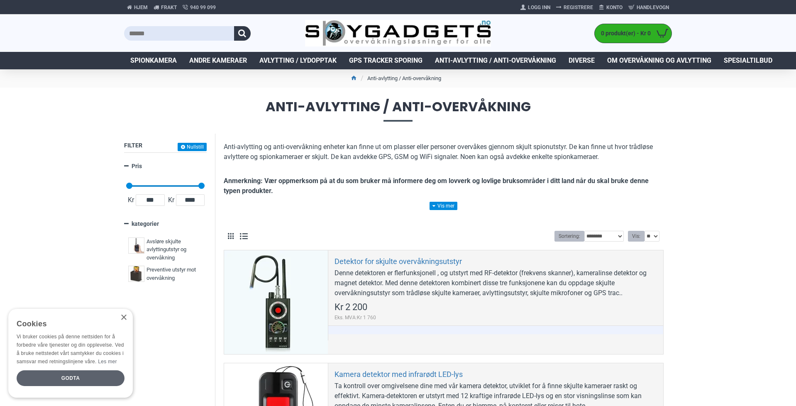 This screenshot has height=406, width=796. What do you see at coordinates (136, 274) in the screenshot?
I see `img: Preventive utstyr mot overvåkning` at bounding box center [136, 274].